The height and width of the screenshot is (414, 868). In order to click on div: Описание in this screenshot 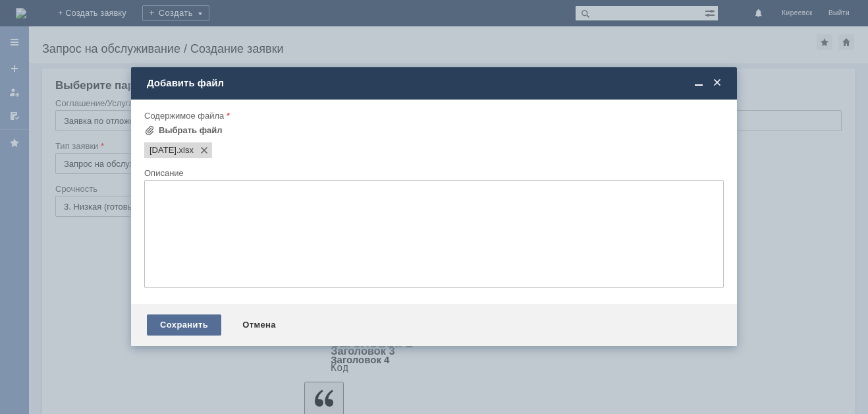, I will do `click(433, 173)`.